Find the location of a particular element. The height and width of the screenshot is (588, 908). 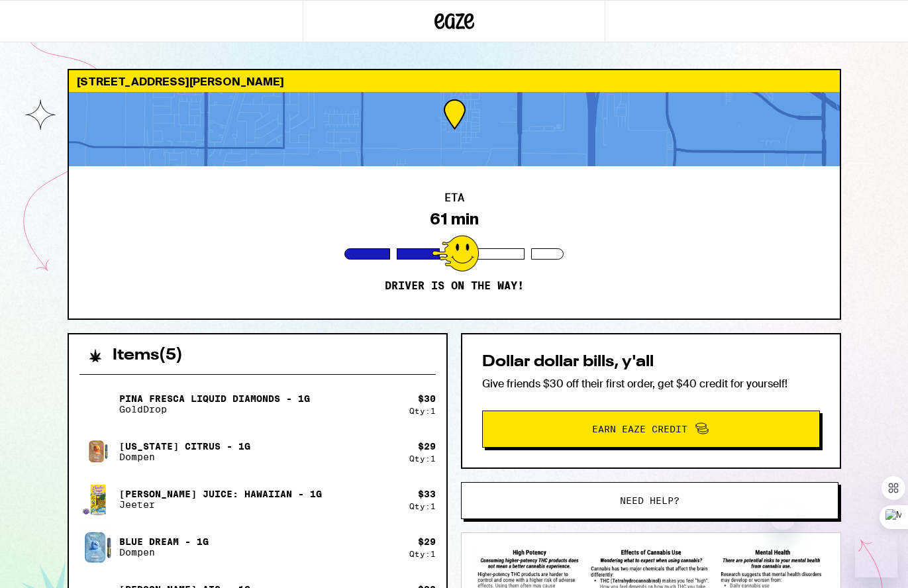

p: Jeeter is located at coordinates (220, 505).